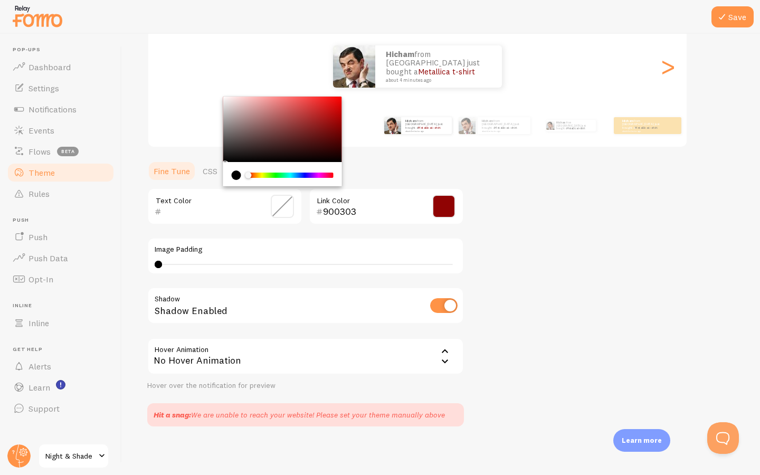 The height and width of the screenshot is (475, 760). Describe the element at coordinates (39, 194) in the screenshot. I see `span: Rules` at that location.